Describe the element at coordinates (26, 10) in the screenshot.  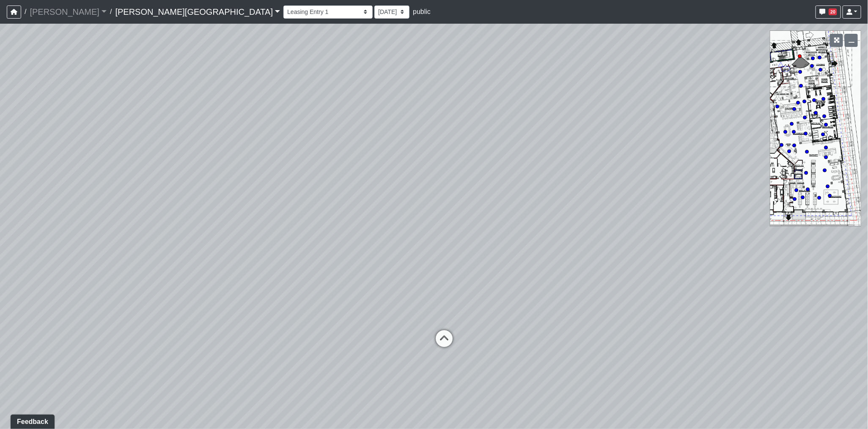
I see `button: Feedback` at that location.